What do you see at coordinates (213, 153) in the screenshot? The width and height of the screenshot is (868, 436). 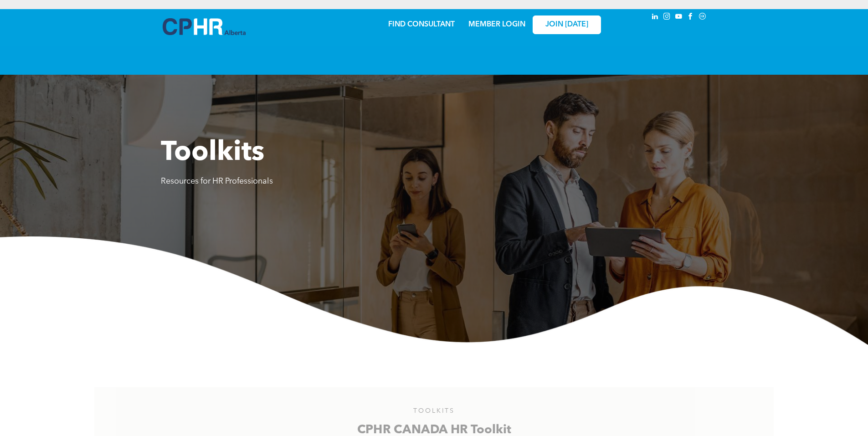 I see `span: Toolkits` at bounding box center [213, 153].